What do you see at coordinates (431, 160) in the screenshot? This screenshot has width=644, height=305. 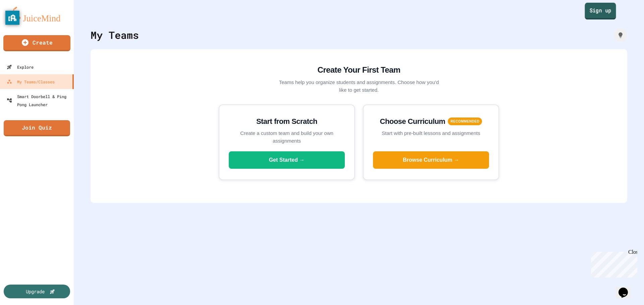 I see `button: Browse Curriculum →` at bounding box center [431, 160].